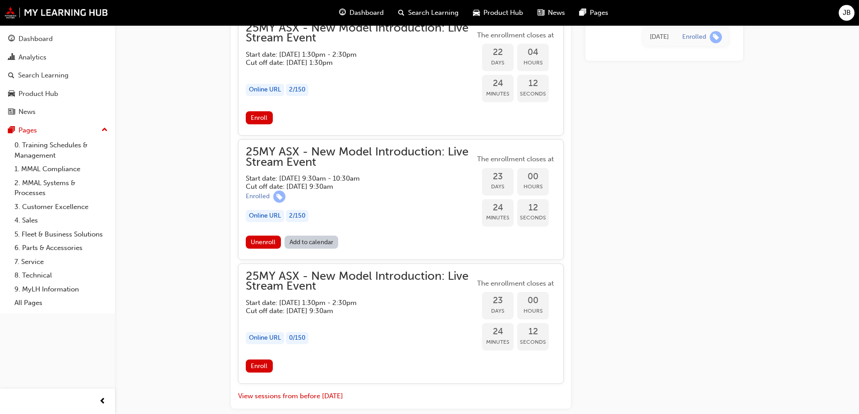 This screenshot has height=414, width=859. What do you see at coordinates (312, 242) in the screenshot?
I see `a: Add to calendar` at bounding box center [312, 242].